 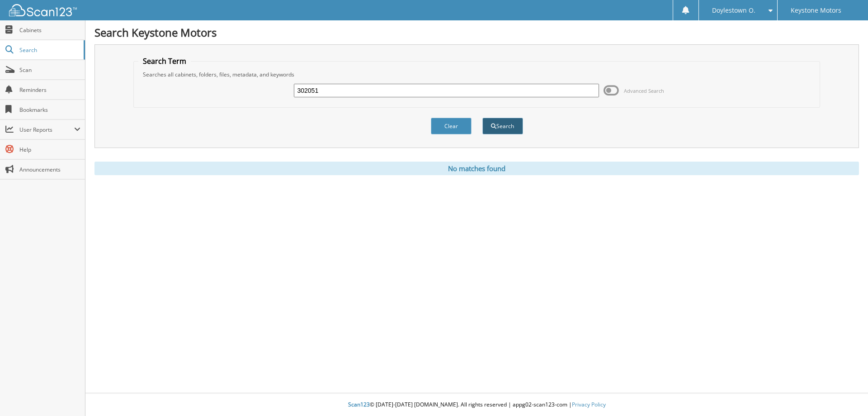 I want to click on button: Clear, so click(x=451, y=126).